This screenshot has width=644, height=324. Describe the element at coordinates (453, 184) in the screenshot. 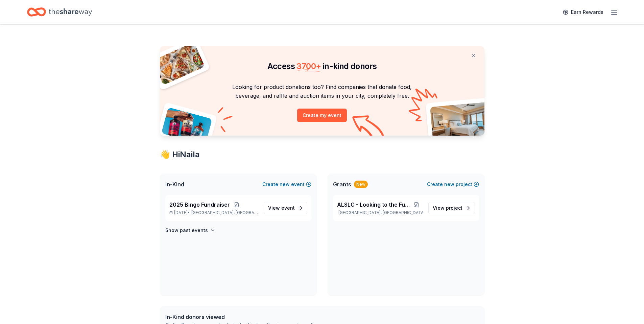

I see `button: Createnewproject` at that location.